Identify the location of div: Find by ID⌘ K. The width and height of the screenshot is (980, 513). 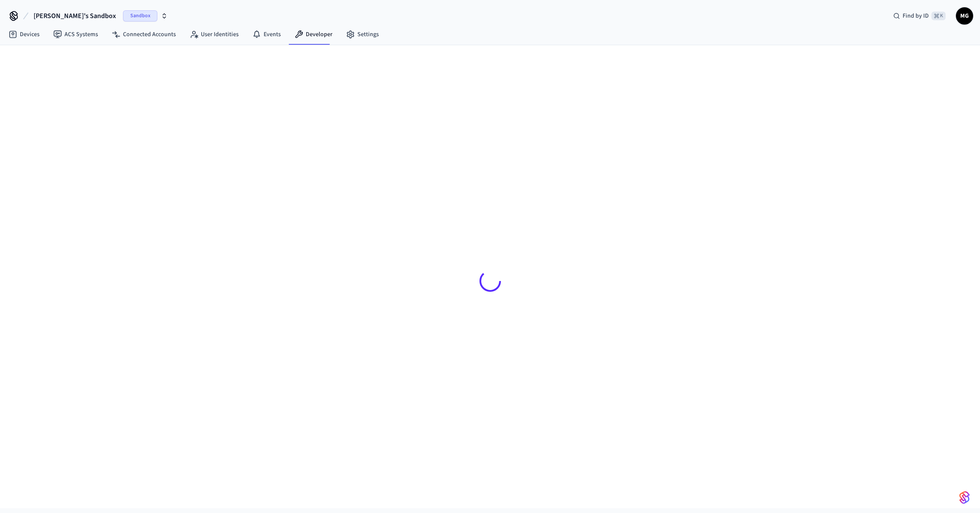
(920, 16).